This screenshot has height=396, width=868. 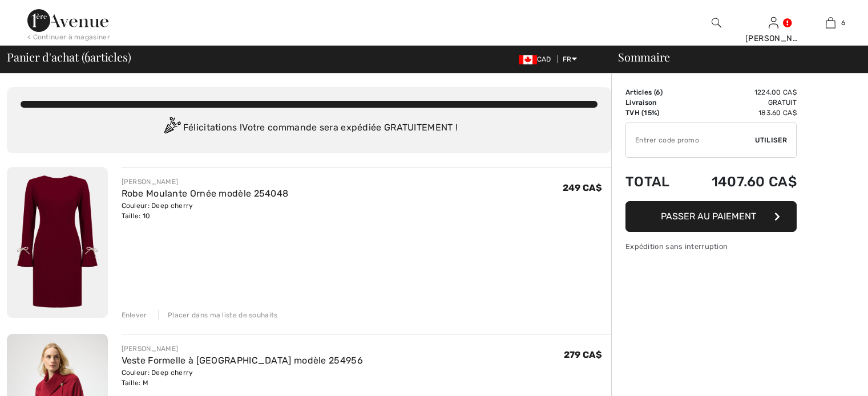 I want to click on span: Utiliser, so click(x=771, y=140).